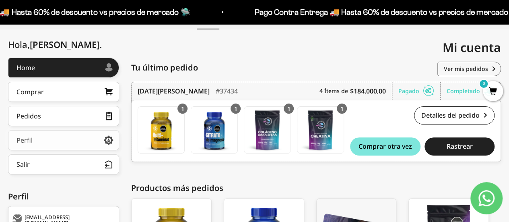 This screenshot has height=222, width=509. I want to click on mark: 0, so click(483, 84).